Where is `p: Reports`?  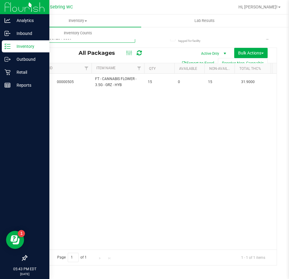 p: Reports is located at coordinates (29, 85).